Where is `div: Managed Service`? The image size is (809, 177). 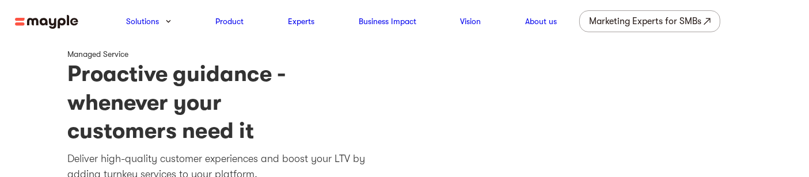 div: Managed Service is located at coordinates (405, 54).